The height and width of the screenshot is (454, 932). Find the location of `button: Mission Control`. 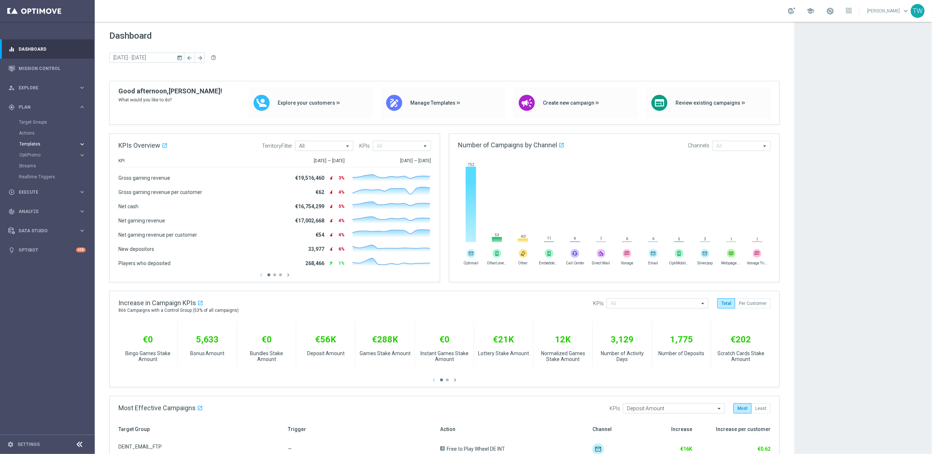

button: Mission Control is located at coordinates (47, 69).